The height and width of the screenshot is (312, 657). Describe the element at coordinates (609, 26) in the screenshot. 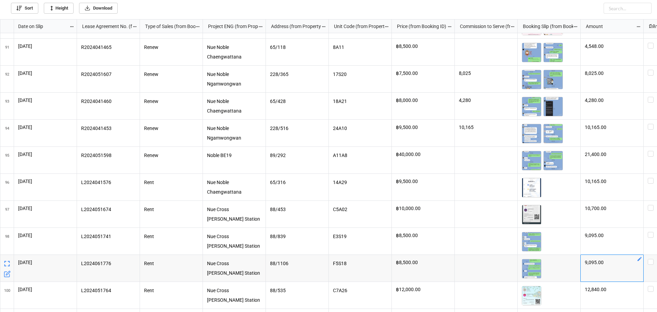

I see `div: Amount` at that location.